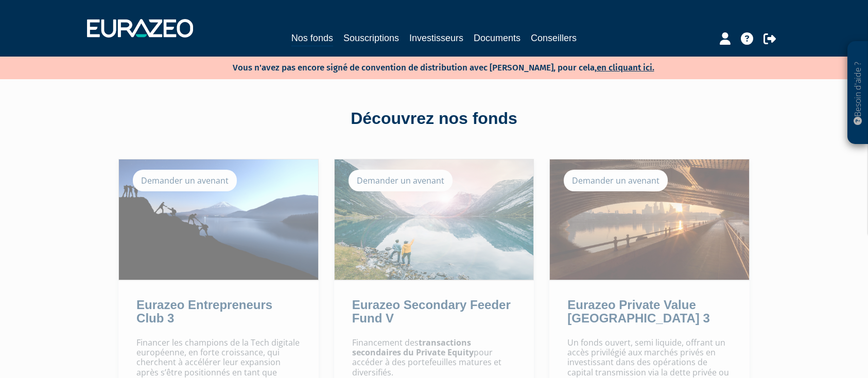 Image resolution: width=868 pixels, height=378 pixels. I want to click on a: Eurazeo Secondary Feeder Fund V, so click(431, 312).